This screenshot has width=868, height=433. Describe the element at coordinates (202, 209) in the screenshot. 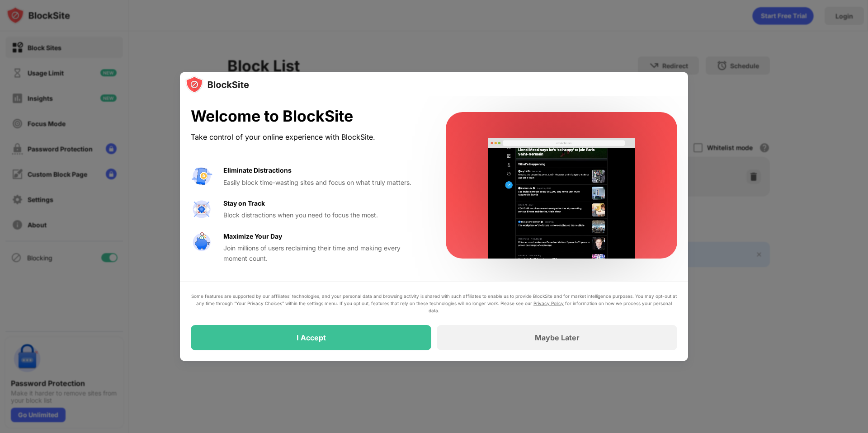

I see `img: value-focus.svg` at that location.